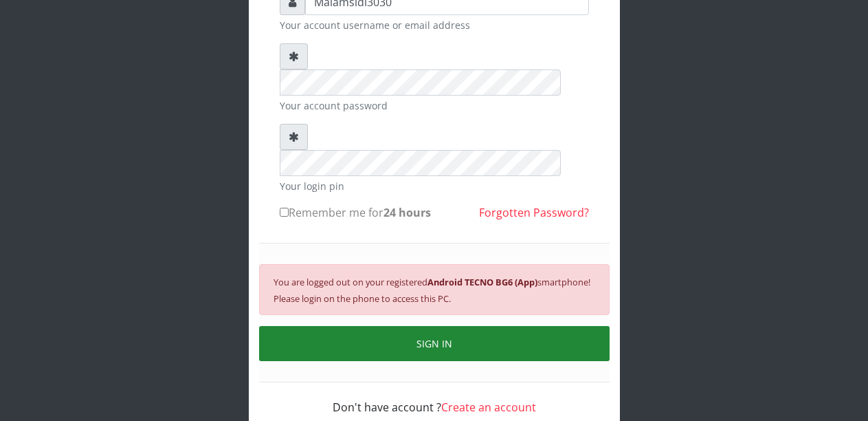 This screenshot has height=421, width=868. Describe the element at coordinates (432, 290) in the screenshot. I see `small: You are logged out on your registered smartphone! Please login on the phone to access this PC.` at that location.